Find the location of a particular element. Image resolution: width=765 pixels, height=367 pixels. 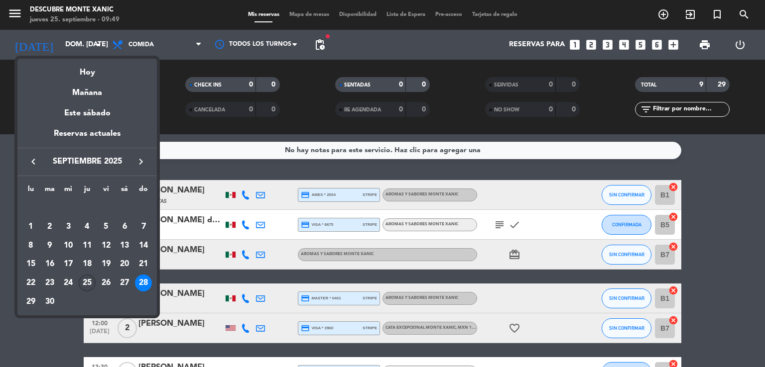

div: 25 is located at coordinates (87, 283).